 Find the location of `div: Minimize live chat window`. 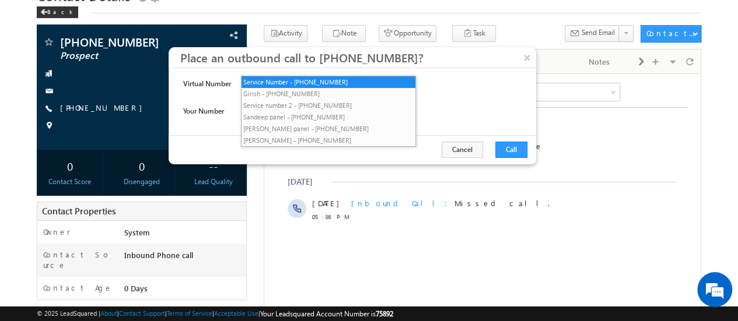

div: Minimize live chat window is located at coordinates (205, 20).